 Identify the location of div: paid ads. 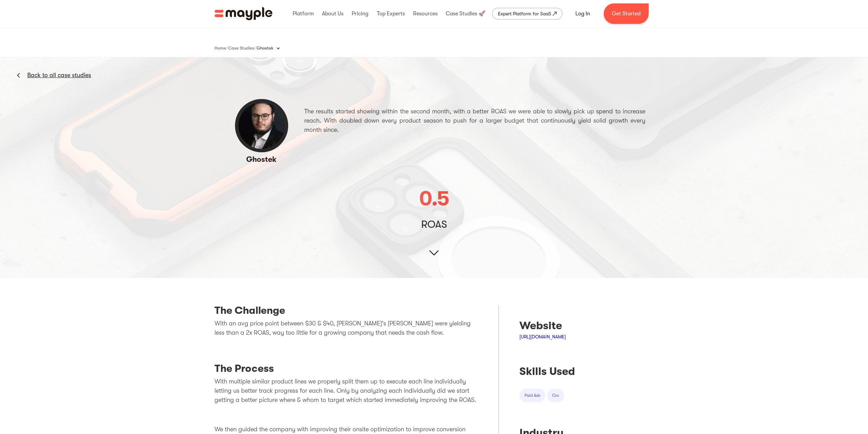
(532, 395).